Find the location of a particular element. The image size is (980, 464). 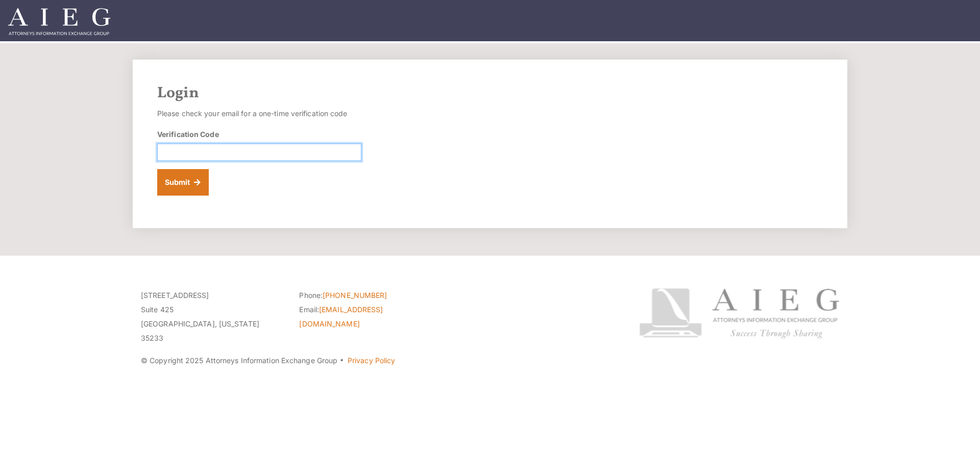

li: Phone: is located at coordinates (370, 296).